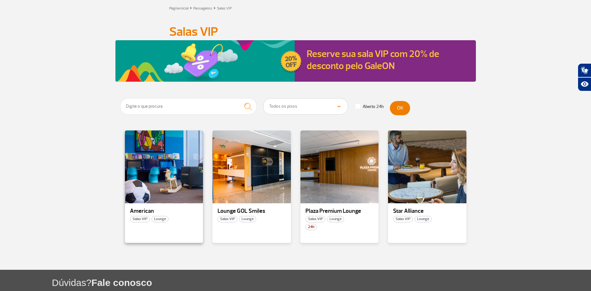 The height and width of the screenshot is (291, 591). I want to click on img: Reserve sua sala VIP com 20% de desconto pelo GaleON, so click(209, 61).